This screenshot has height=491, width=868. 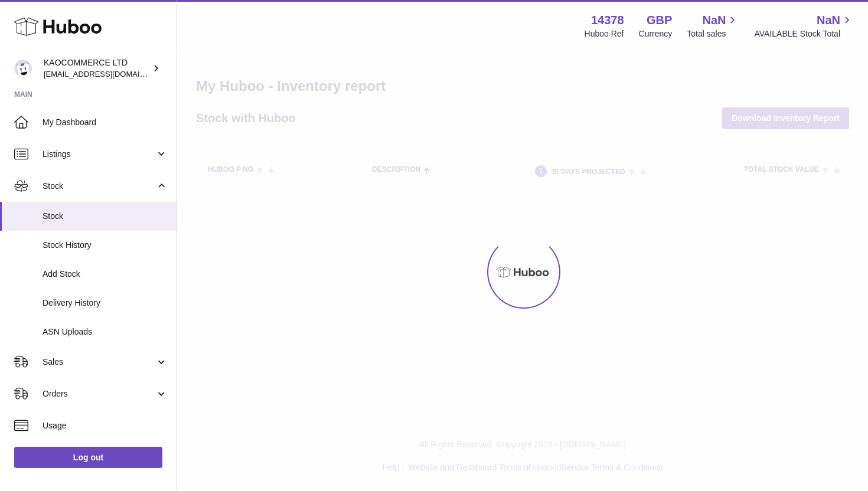 I want to click on strong: GBP, so click(x=659, y=20).